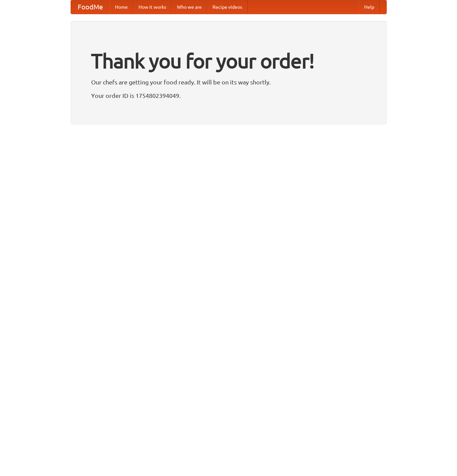  I want to click on a: Recipe videos, so click(228, 7).